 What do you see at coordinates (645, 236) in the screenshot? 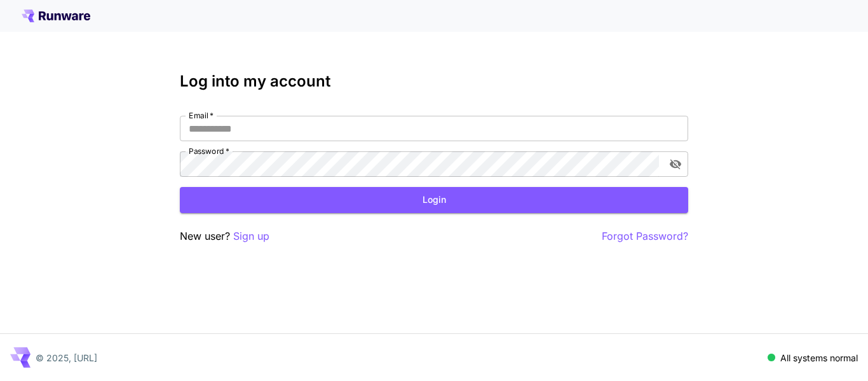
I see `p: Forgot Password?` at bounding box center [645, 236].